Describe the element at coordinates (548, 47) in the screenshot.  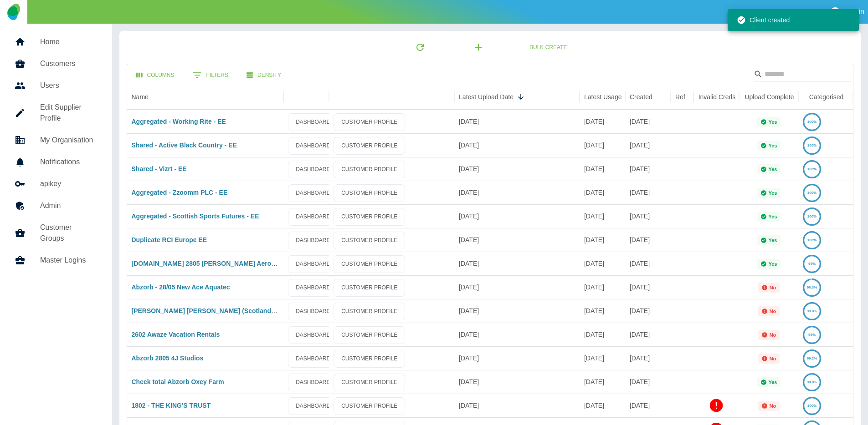
I see `button: Bulk Create` at that location.